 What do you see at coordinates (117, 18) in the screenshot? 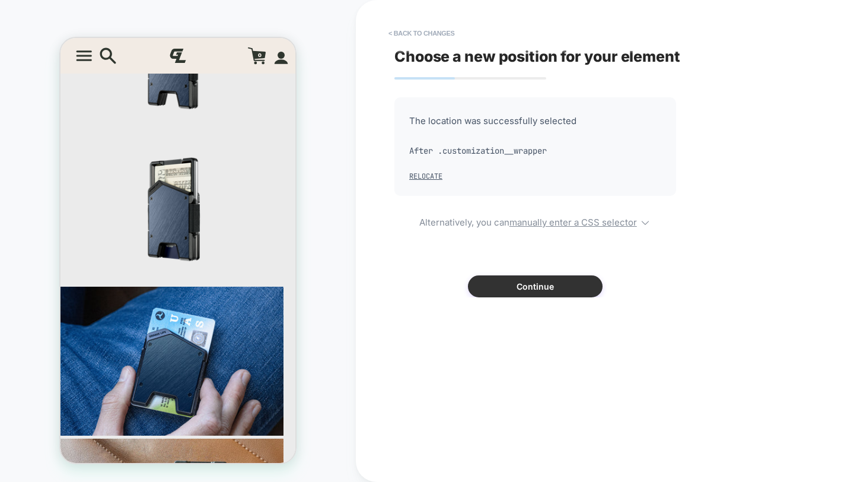
I see `a: groove life logo` at bounding box center [117, 18].